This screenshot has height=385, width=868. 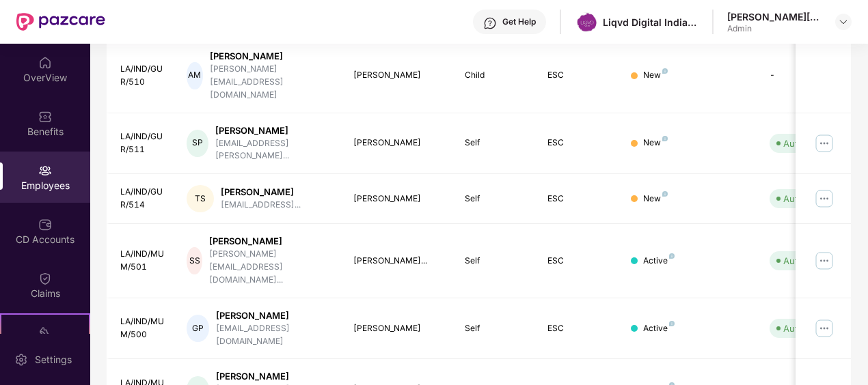 What do you see at coordinates (53, 360) in the screenshot?
I see `div: Settings` at bounding box center [53, 360].